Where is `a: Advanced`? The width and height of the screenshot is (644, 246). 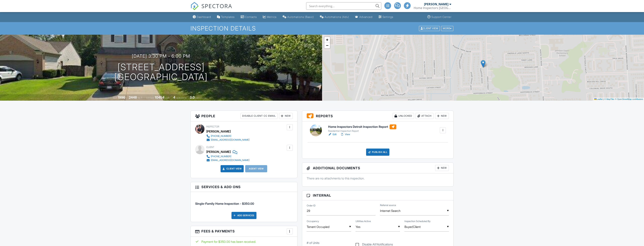
a: Advanced is located at coordinates (364, 17).